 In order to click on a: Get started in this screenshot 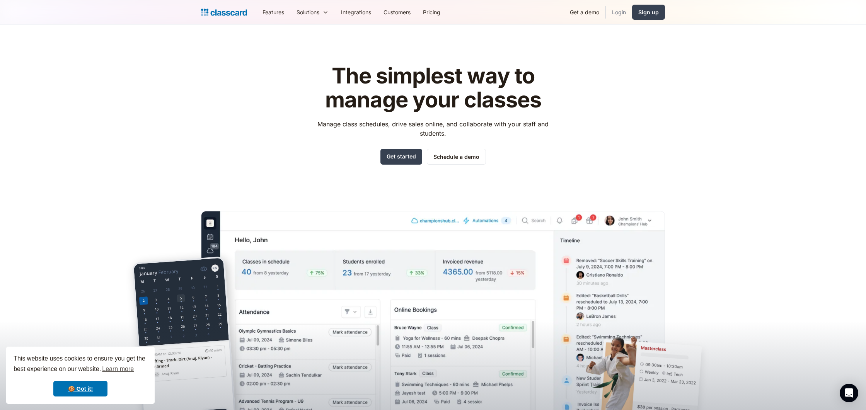, I will do `click(401, 156)`.